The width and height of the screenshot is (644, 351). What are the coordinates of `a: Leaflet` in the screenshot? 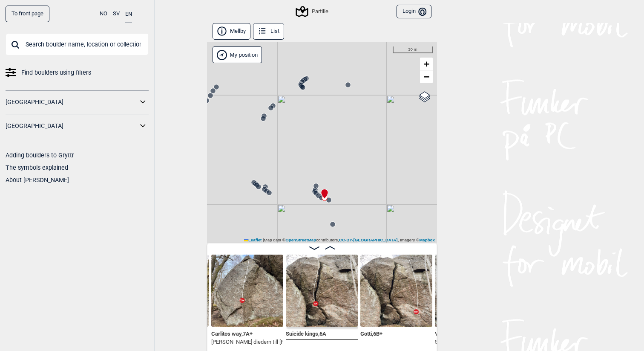 It's located at (252, 240).